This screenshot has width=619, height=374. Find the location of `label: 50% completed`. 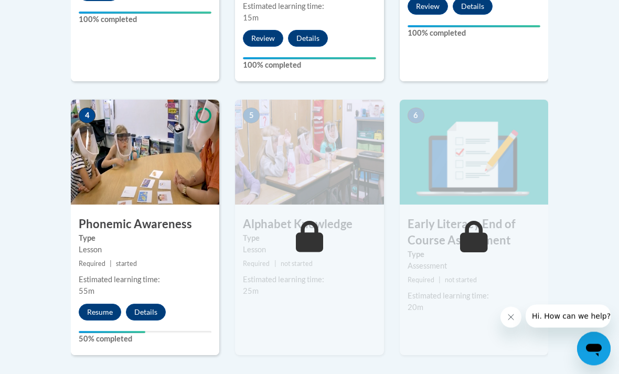

label: 50% completed is located at coordinates (145, 339).